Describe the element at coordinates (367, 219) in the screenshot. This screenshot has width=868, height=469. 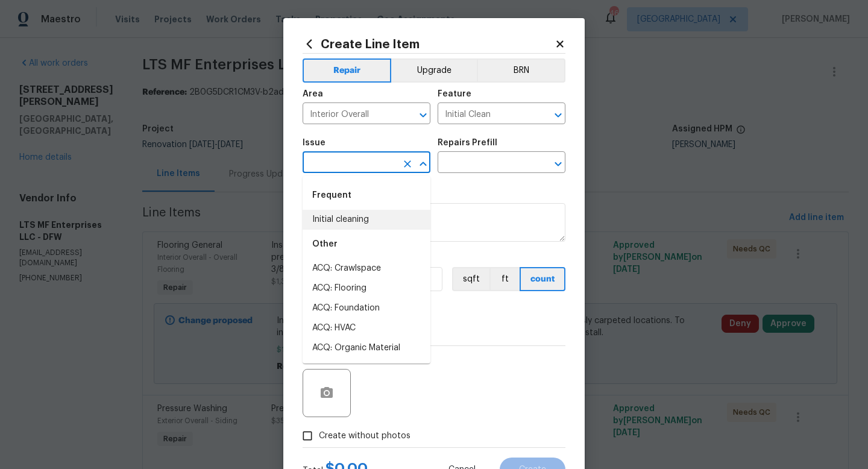
I see `li: Initial cleaning` at that location.